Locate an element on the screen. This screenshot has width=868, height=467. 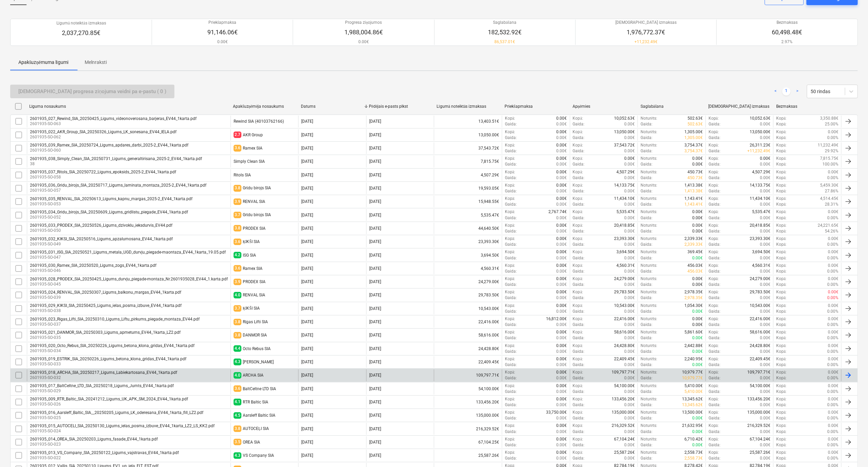
p: 2601935-SO-062 is located at coordinates (103, 137).